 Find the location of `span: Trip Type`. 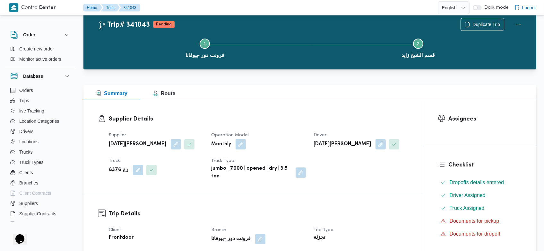

span: Trip Type is located at coordinates (324, 230).